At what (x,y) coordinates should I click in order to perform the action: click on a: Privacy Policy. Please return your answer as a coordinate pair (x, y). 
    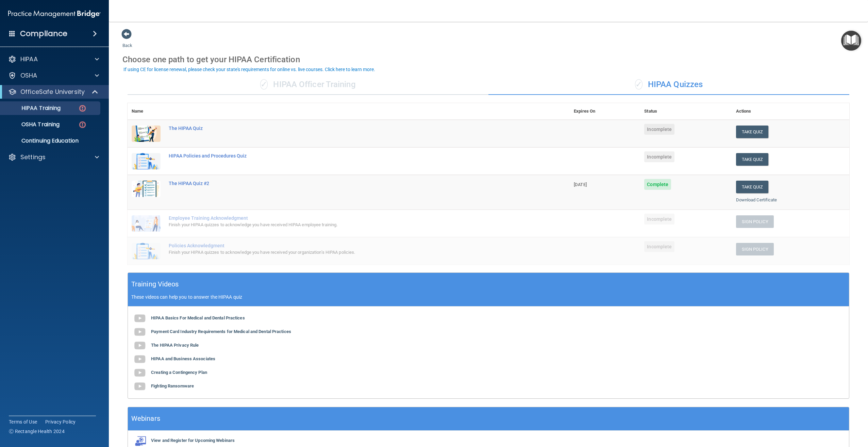
    Looking at the image, I should click on (60, 422).